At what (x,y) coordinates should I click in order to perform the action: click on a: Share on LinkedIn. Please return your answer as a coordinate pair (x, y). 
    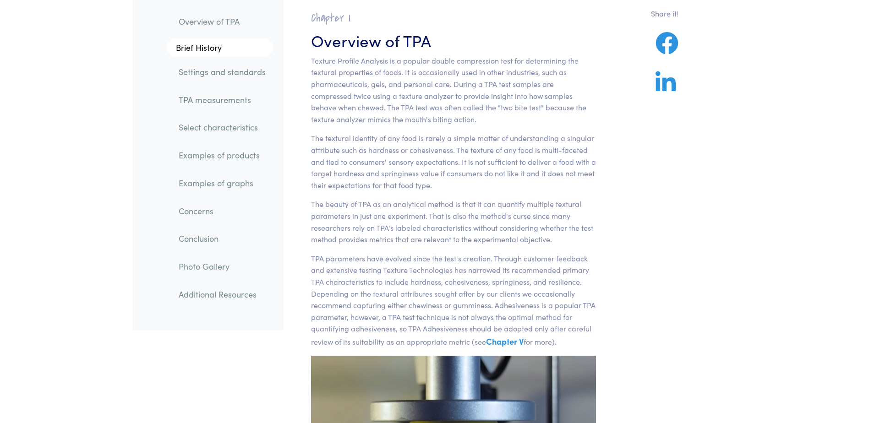
    Looking at the image, I should click on (666, 87).